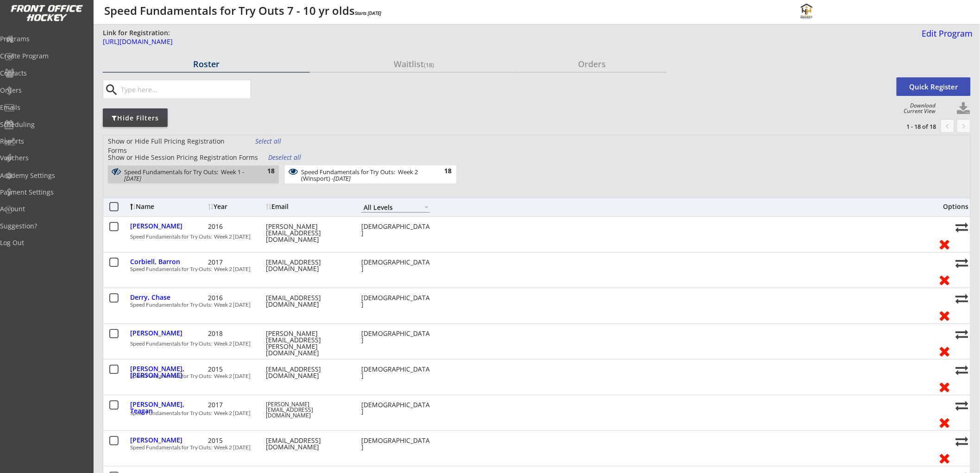  I want to click on div: Speed Fundamentals for Try Outs: Week 2 (Winsport), so click(365, 175).